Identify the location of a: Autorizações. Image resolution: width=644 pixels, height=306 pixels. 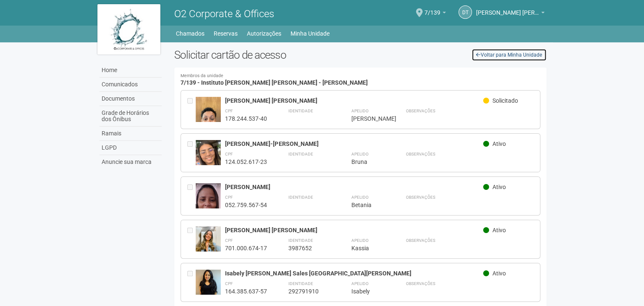
(264, 33).